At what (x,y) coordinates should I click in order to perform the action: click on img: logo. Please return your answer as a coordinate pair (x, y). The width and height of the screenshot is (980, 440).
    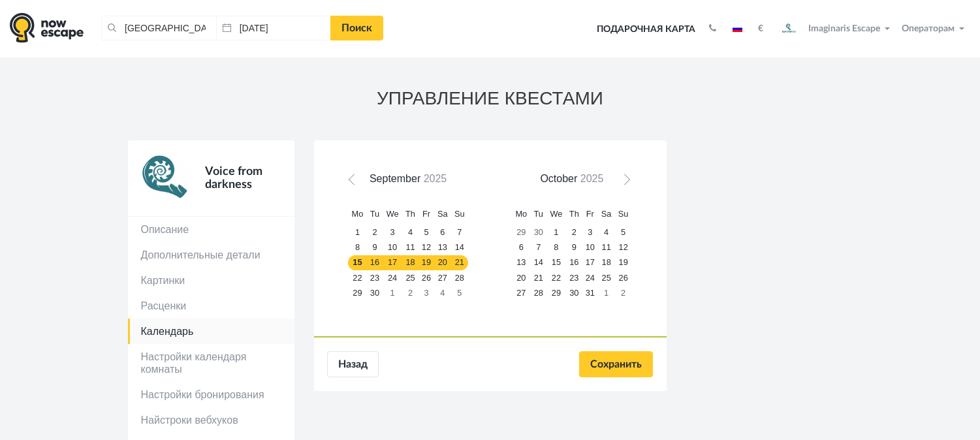
    Looking at the image, I should click on (46, 28).